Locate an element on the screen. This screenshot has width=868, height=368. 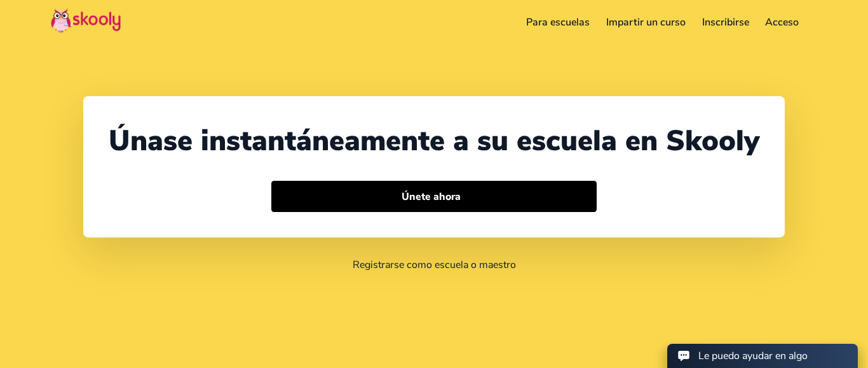
div: Únase instantáneamente a su escuela en Skooly is located at coordinates (434, 141).